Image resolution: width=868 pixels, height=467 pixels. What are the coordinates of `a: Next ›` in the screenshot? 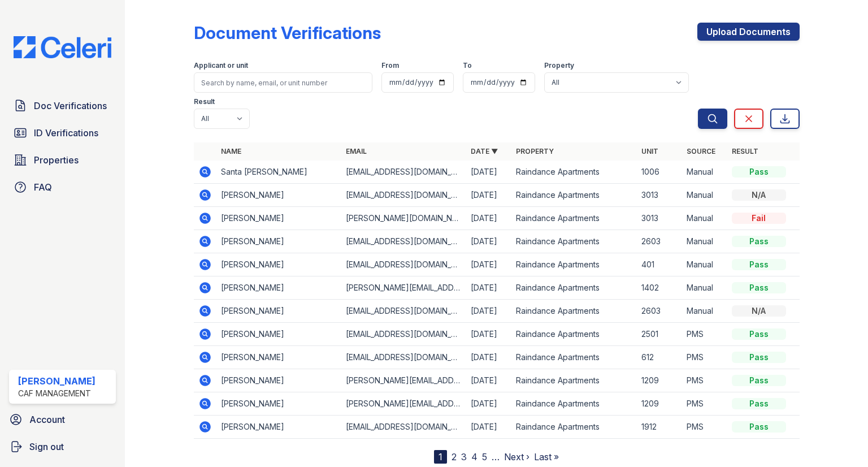 It's located at (517, 457).